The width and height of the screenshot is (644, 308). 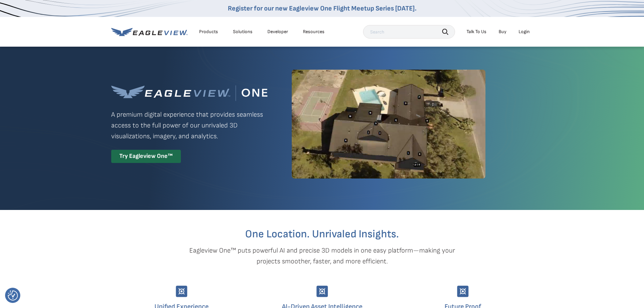 I want to click on img: Revisit consent button, so click(x=13, y=296).